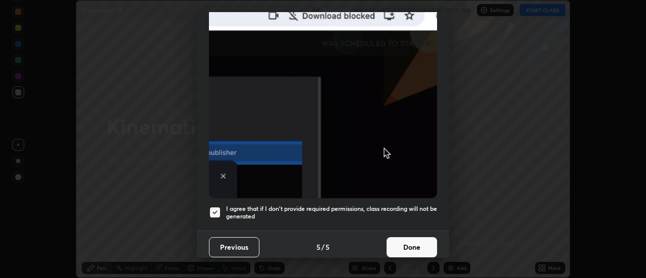  Describe the element at coordinates (234, 247) in the screenshot. I see `button: Previous` at that location.